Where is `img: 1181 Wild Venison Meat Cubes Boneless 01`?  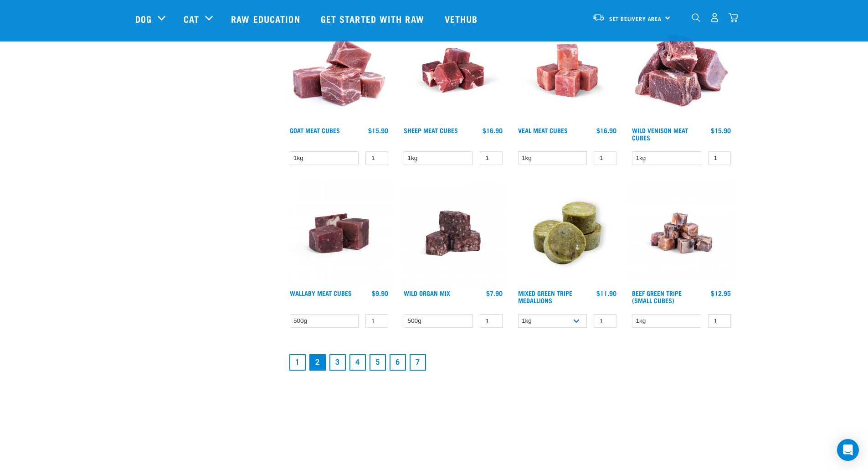
img: 1181 Wild Venison Meat Cubes Boneless 01 is located at coordinates (681, 70).